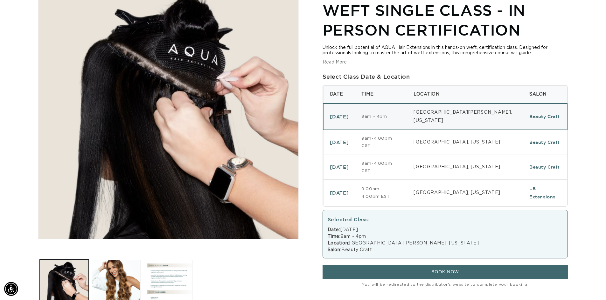  What do you see at coordinates (11, 289) in the screenshot?
I see `div: Accessibility Menu` at bounding box center [11, 289].